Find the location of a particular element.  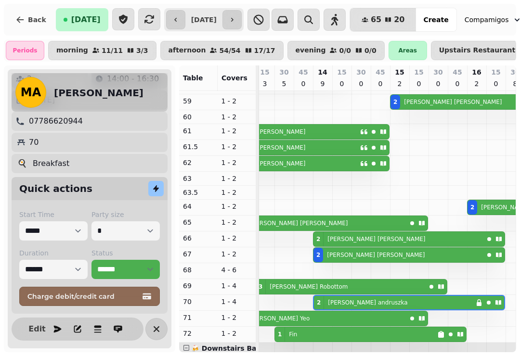

p: Fin is located at coordinates (292, 334).